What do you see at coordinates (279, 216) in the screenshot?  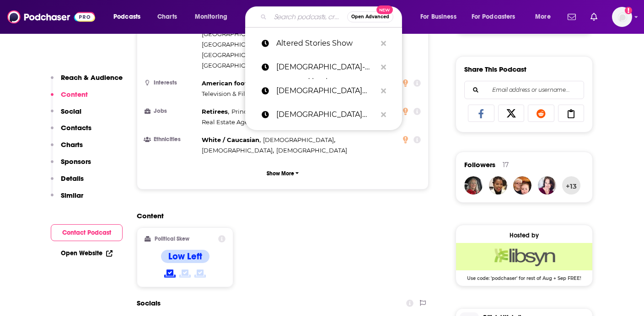 I see `h2: Content` at bounding box center [279, 216].